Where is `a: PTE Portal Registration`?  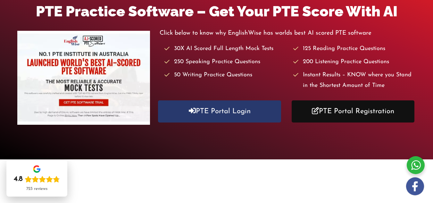
a: PTE Portal Registration is located at coordinates (353, 111).